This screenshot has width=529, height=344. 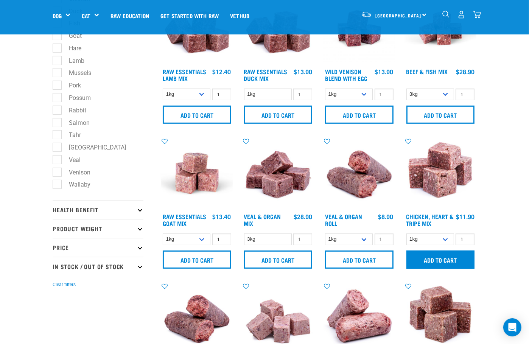 I want to click on a: Veal & Organ Mix, so click(x=263, y=219).